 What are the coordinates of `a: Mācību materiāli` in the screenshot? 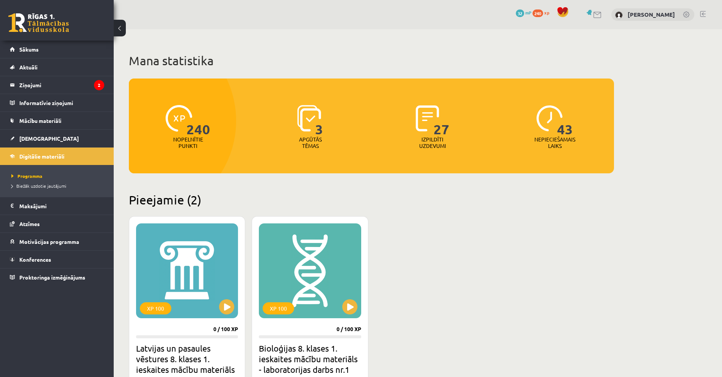 It's located at (57, 121).